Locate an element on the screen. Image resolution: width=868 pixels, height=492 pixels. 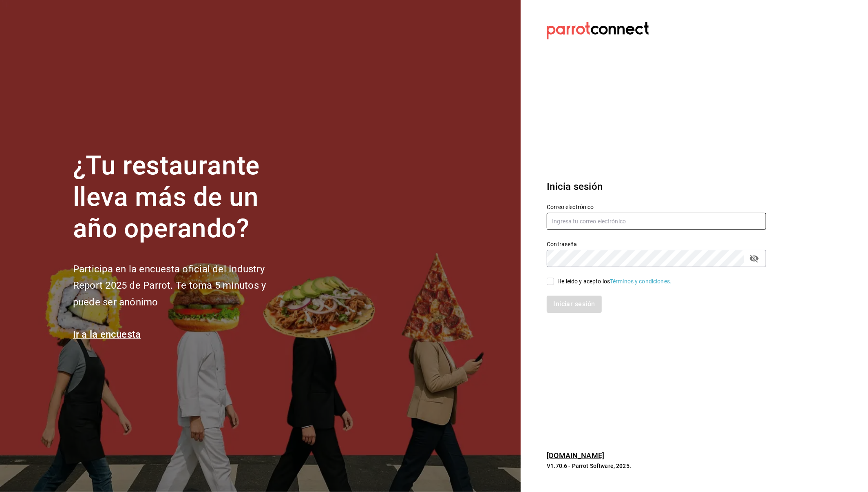
label: Correo electrónico is located at coordinates (656, 207).